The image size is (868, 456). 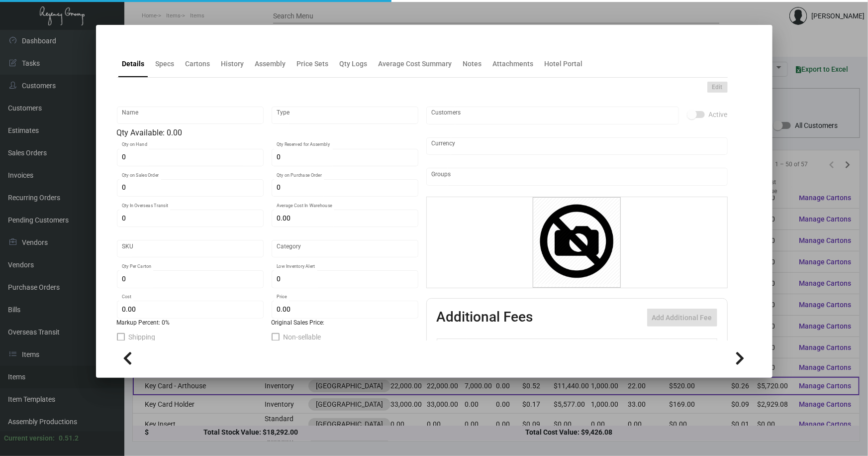 I want to click on span: Active, so click(x=718, y=114).